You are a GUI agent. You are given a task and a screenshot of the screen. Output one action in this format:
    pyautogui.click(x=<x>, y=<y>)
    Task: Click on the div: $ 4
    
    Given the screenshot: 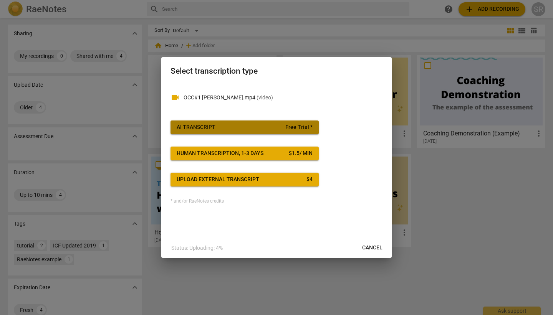 What is the action you would take?
    pyautogui.click(x=310, y=180)
    